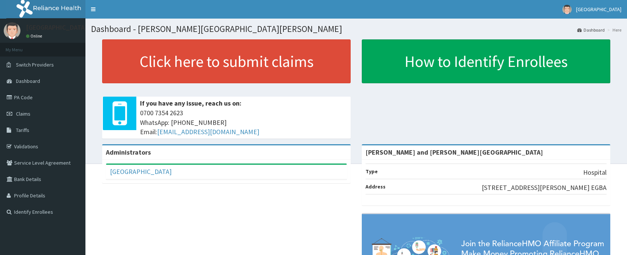  What do you see at coordinates (595, 172) in the screenshot?
I see `p: Hospital` at bounding box center [595, 172].